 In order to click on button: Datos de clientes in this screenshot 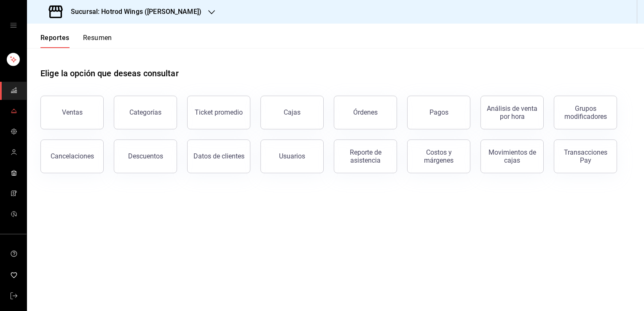, I will do `click(219, 157)`.